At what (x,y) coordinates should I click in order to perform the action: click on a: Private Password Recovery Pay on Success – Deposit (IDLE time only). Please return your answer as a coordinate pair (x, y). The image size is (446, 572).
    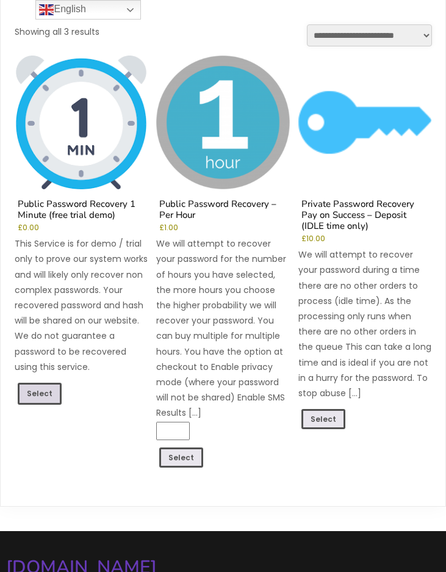
    Looking at the image, I should click on (365, 145).